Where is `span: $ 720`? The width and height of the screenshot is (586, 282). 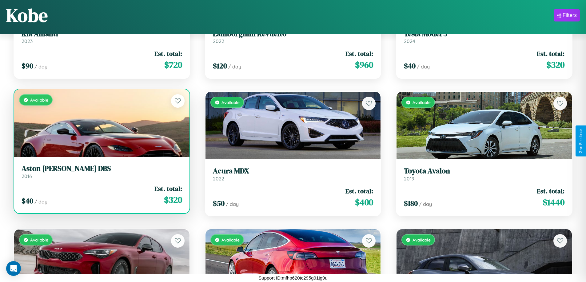 span: $ 720 is located at coordinates (173, 65).